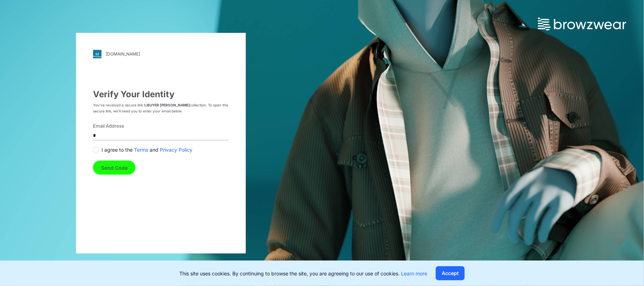  I want to click on p: You’ve received a secure link to collection. To open this secure link, we’ll need you to enter yo..., so click(161, 109).